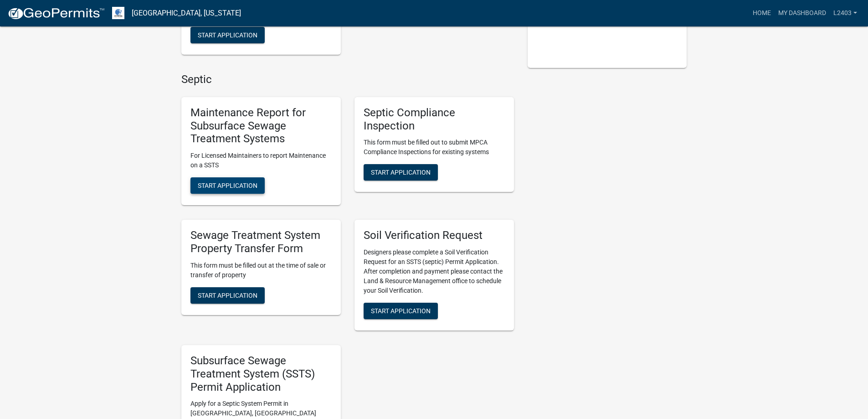 The image size is (868, 419). What do you see at coordinates (261, 270) in the screenshot?
I see `p: This form must be filled out at the time of sale or transfer of property` at bounding box center [261, 270].